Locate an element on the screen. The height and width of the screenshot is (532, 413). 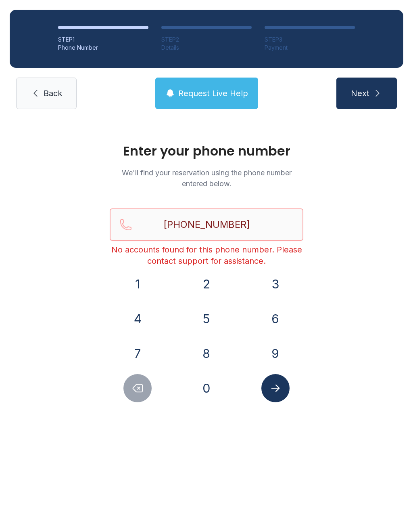
div: Phone Number is located at coordinates (103, 48).